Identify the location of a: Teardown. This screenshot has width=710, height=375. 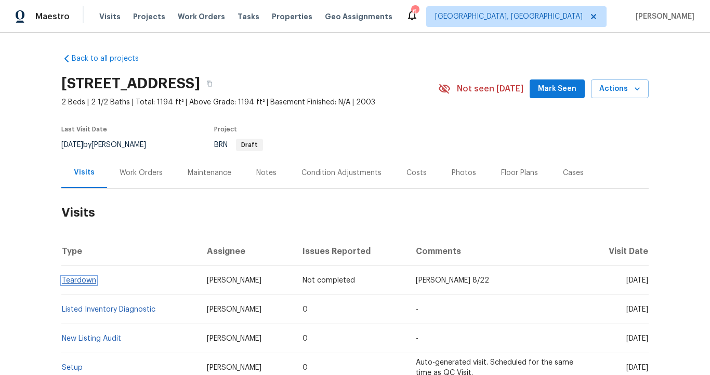
(79, 281).